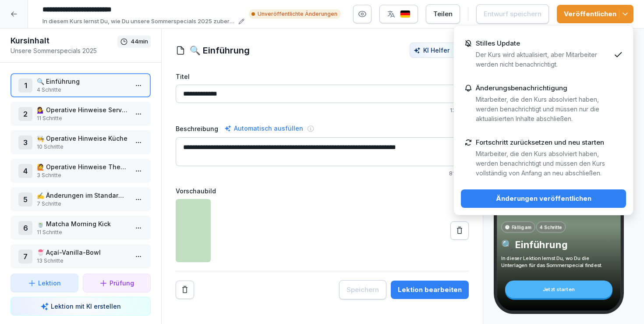  I want to click on p: 7 Schritte, so click(83, 204).